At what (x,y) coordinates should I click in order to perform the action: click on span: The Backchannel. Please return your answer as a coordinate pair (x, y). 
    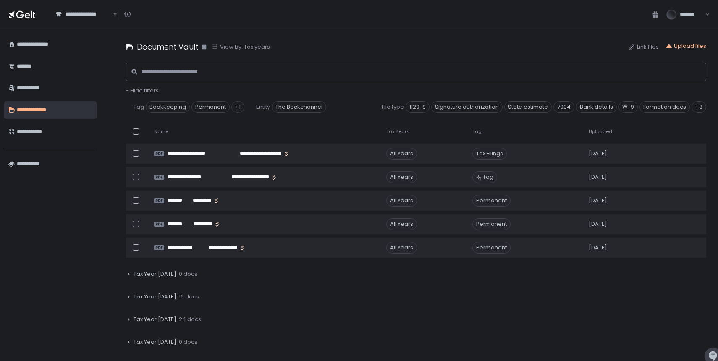
    Looking at the image, I should click on (299, 107).